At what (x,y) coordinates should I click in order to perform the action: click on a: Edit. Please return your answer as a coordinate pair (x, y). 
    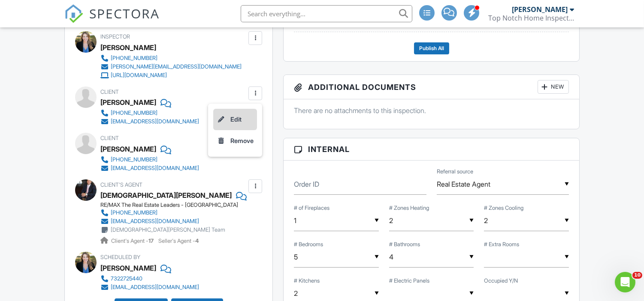
    Looking at the image, I should click on (235, 120).